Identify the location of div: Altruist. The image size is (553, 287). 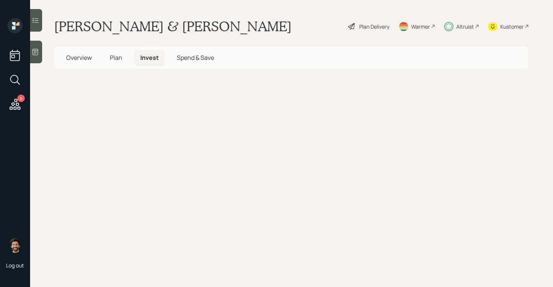
(465, 26).